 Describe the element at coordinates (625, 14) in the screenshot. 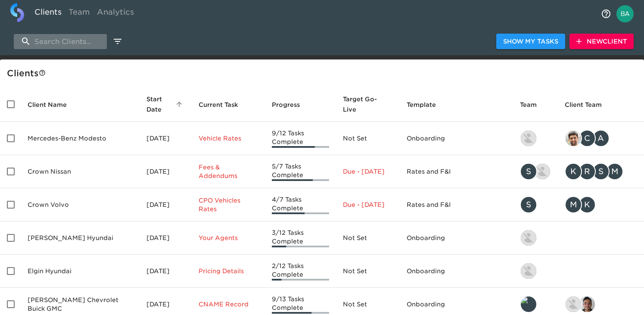

I see `img: Profile` at that location.